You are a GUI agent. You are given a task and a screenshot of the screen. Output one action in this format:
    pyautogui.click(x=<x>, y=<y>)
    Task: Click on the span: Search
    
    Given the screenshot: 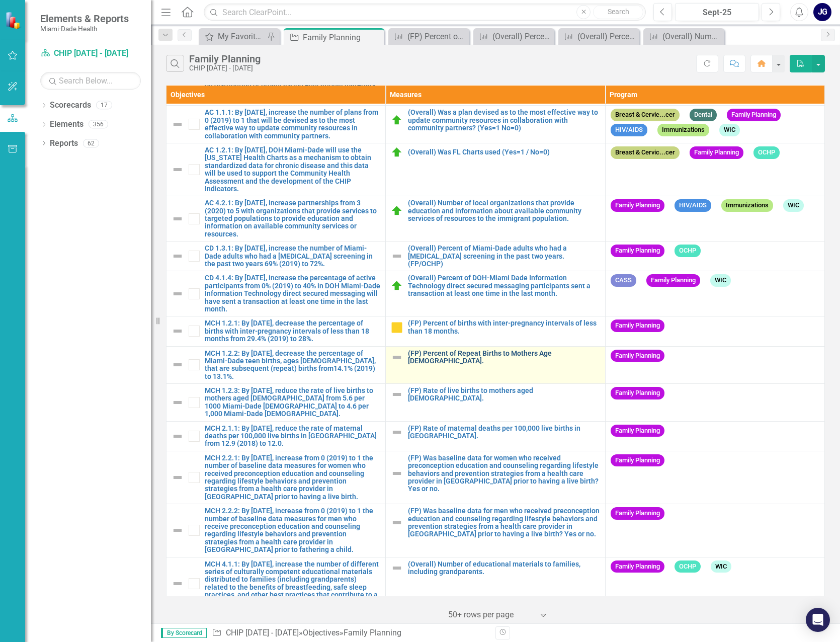 What is the action you would take?
    pyautogui.click(x=618, y=11)
    